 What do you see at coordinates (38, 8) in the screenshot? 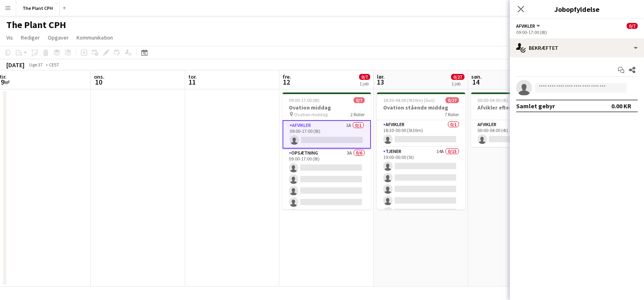
I see `button: The Plant CPH` at bounding box center [38, 8].